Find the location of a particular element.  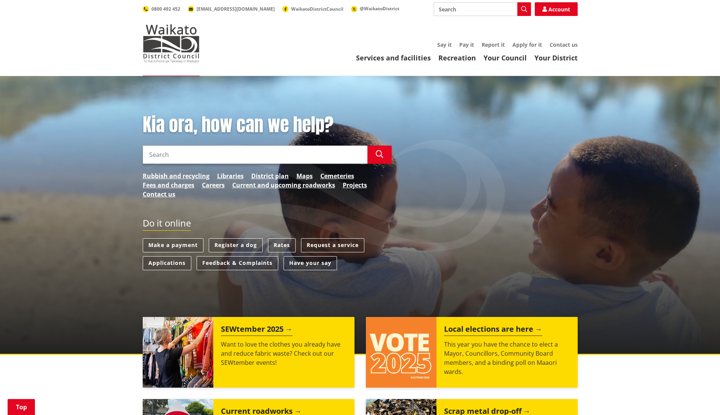

a: Apply for it is located at coordinates (527, 44).